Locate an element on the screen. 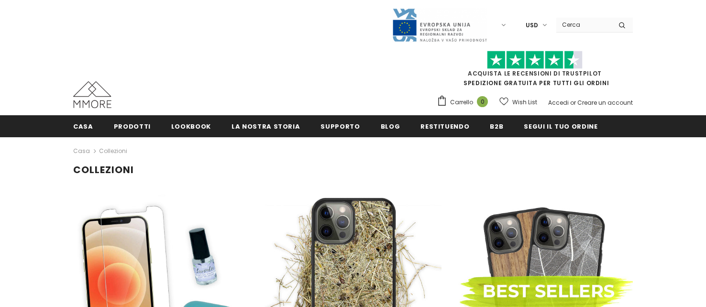 This screenshot has width=706, height=307. a: La nostra storia is located at coordinates (266, 126).